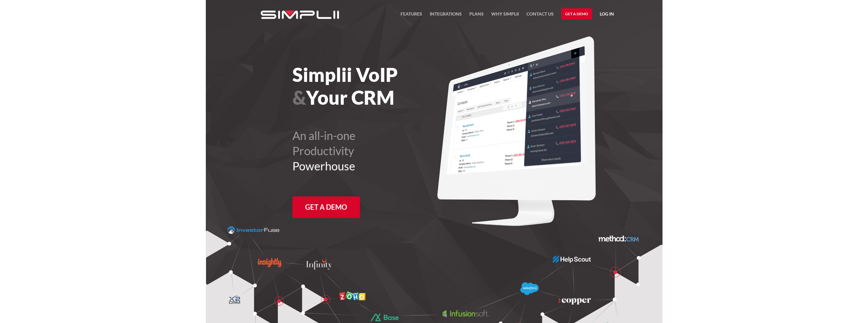  Describe the element at coordinates (505, 16) in the screenshot. I see `a: Why Simplii` at that location.